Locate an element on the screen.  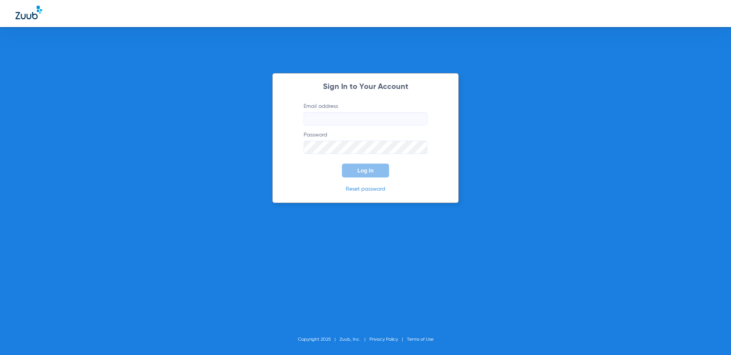
a: Reset password is located at coordinates (365, 189).